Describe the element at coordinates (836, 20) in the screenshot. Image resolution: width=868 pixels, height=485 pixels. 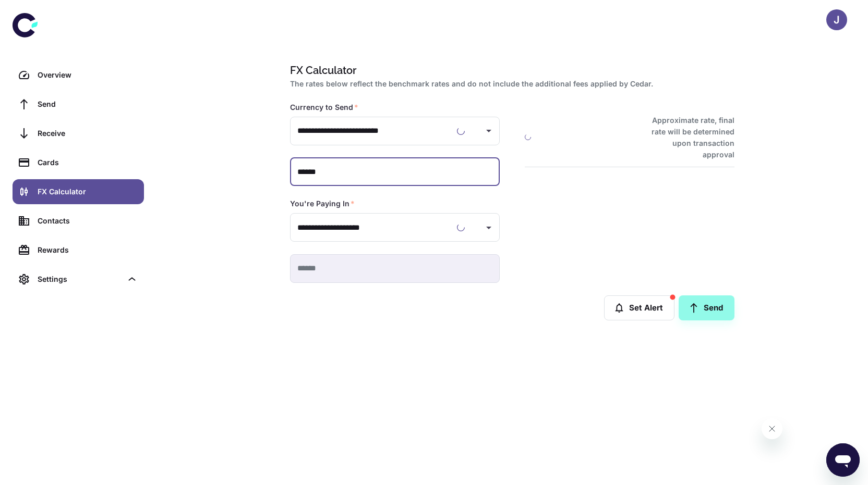
I see `button: J` at that location.